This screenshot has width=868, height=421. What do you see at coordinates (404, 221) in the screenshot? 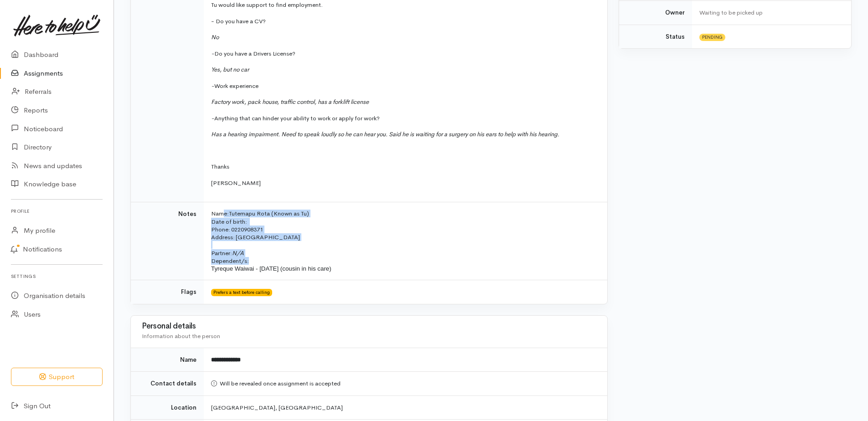
I see `p: Tutemapu Rota (Known as Tu) 0220908371` at bounding box center [404, 221].